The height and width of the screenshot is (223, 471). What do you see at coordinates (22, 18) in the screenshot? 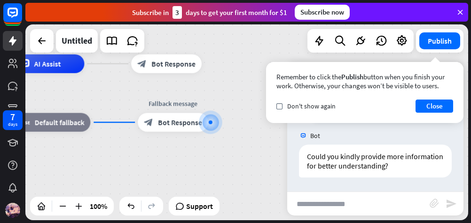
I see `button: Open LiveChat chat widget` at bounding box center [22, 18].